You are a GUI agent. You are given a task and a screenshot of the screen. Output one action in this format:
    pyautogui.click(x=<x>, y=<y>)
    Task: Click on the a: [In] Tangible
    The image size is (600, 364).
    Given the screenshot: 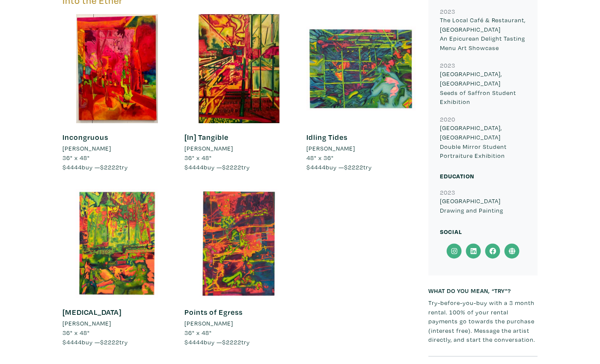 What is the action you would take?
    pyautogui.click(x=206, y=137)
    